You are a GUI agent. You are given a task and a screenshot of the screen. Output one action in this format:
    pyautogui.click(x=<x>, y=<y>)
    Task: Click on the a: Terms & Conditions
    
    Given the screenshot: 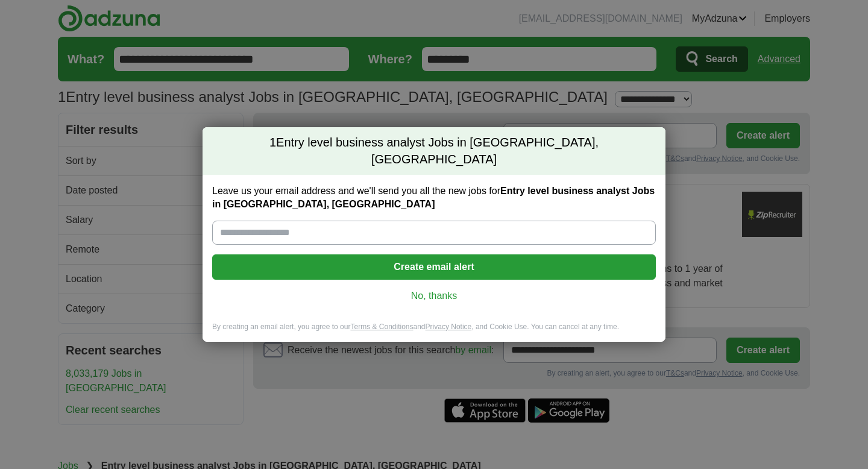 What is the action you would take?
    pyautogui.click(x=382, y=327)
    